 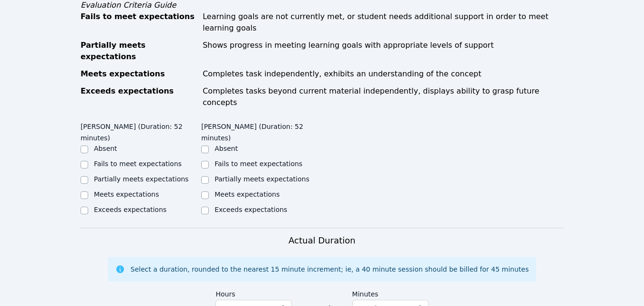 What do you see at coordinates (139, 22) in the screenshot?
I see `div: Fails to meet expectations` at bounding box center [139, 22].